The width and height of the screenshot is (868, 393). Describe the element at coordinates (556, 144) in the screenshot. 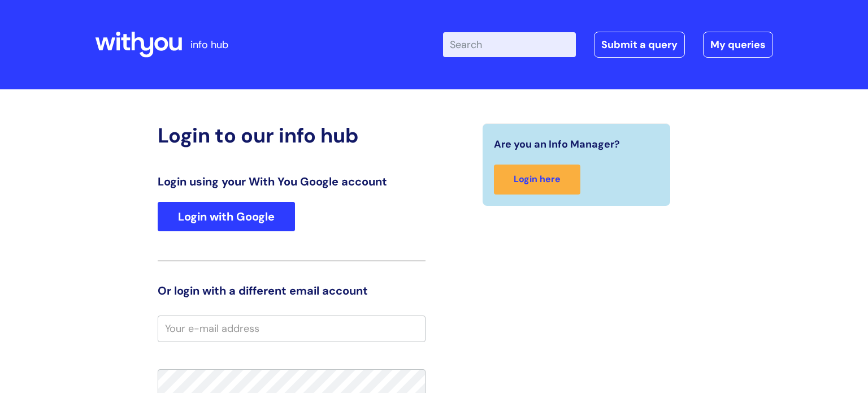

I see `span: Are you an Info Manager?` at that location.